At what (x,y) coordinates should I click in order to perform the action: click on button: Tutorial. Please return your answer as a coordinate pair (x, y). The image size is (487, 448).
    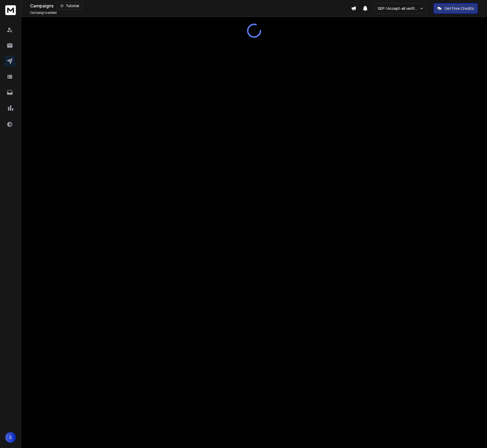
    Looking at the image, I should click on (69, 6).